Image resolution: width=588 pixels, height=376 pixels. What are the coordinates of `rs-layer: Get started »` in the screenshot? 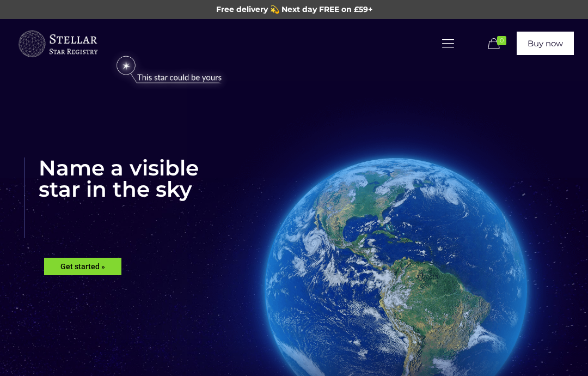 It's located at (83, 267).